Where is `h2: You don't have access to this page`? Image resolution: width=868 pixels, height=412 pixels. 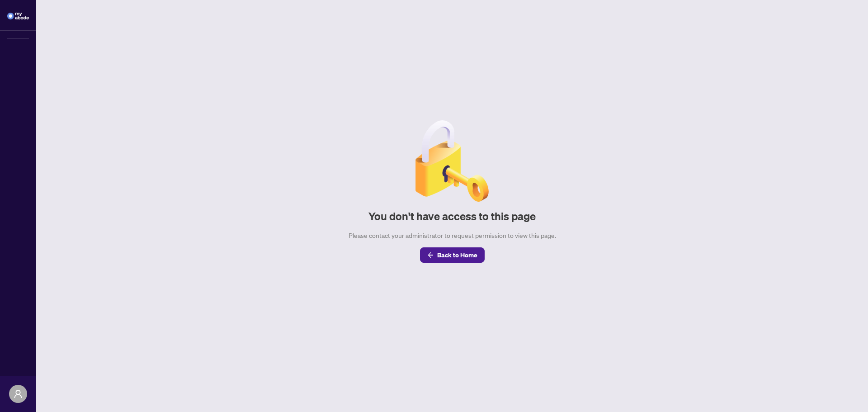
h2: You don't have access to this page is located at coordinates (452, 216).